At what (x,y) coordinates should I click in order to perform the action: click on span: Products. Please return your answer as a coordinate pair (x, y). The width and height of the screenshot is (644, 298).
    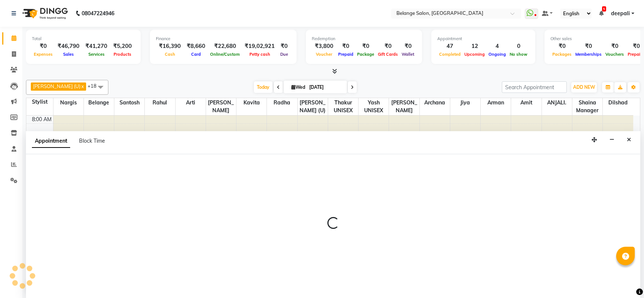
    Looking at the image, I should click on (123, 54).